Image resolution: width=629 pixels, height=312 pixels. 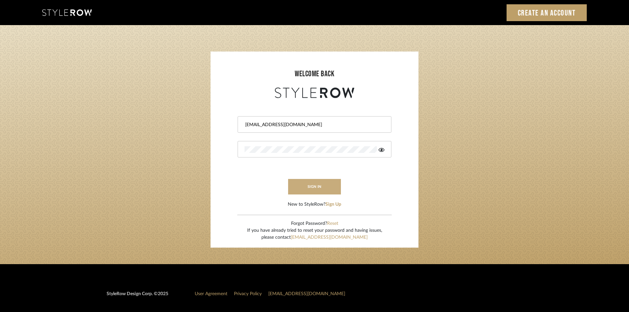 What do you see at coordinates (248, 294) in the screenshot?
I see `a: Privacy Policy` at bounding box center [248, 294].